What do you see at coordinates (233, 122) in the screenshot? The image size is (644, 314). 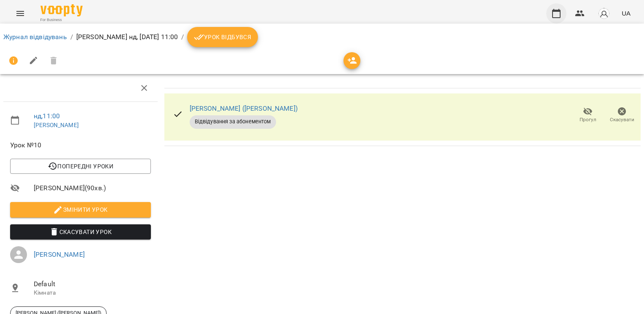 I see `span: Відвідування за абонементом` at bounding box center [233, 122].